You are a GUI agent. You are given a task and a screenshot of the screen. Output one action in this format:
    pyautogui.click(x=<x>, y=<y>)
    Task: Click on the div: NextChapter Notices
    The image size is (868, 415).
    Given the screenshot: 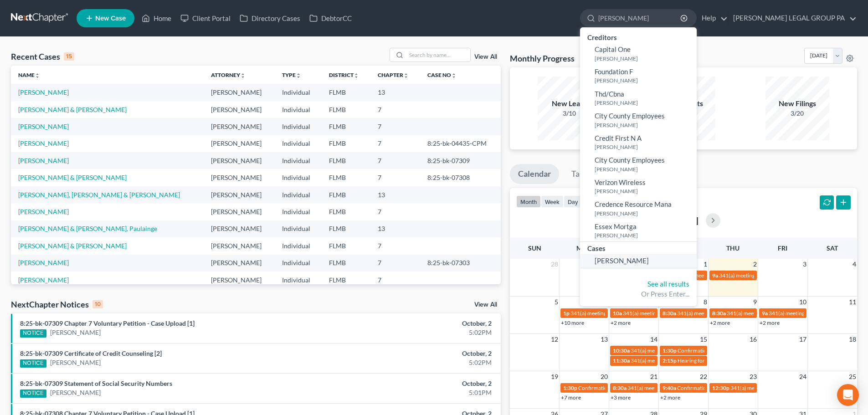 What is the action you would take?
    pyautogui.click(x=57, y=304)
    